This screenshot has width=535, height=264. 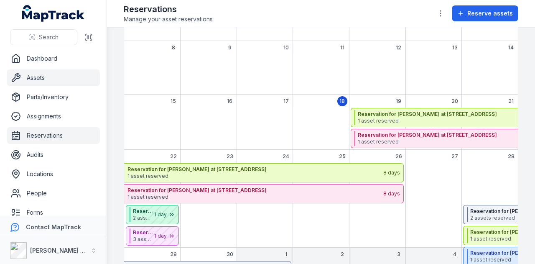 What do you see at coordinates (53, 116) in the screenshot?
I see `a: Assignments` at bounding box center [53, 116].